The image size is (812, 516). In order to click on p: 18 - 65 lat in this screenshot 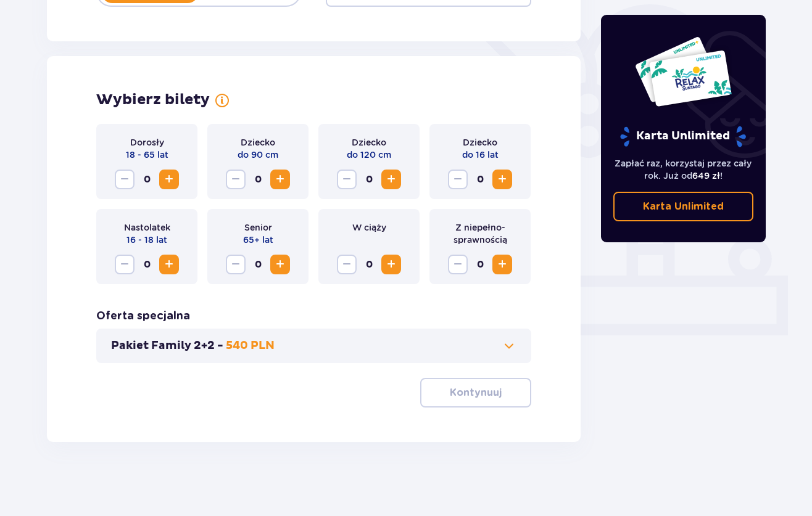, I will do `click(147, 155)`.